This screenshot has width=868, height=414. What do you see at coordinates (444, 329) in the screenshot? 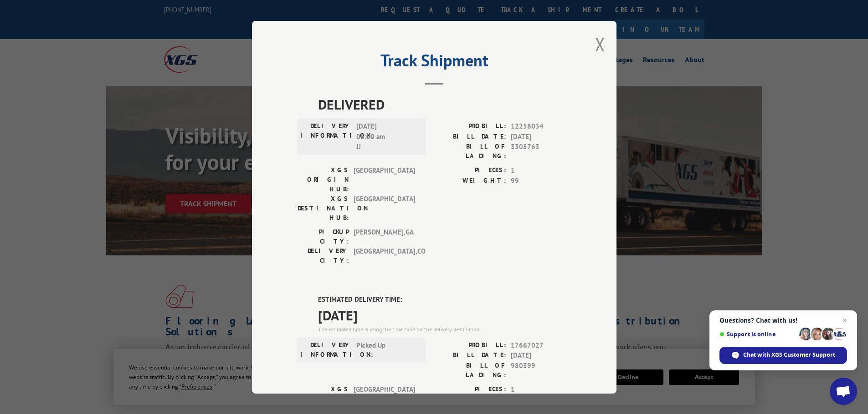
I see `div: The estimated time is using the time zone for the delivery destination.` at bounding box center [444, 329].